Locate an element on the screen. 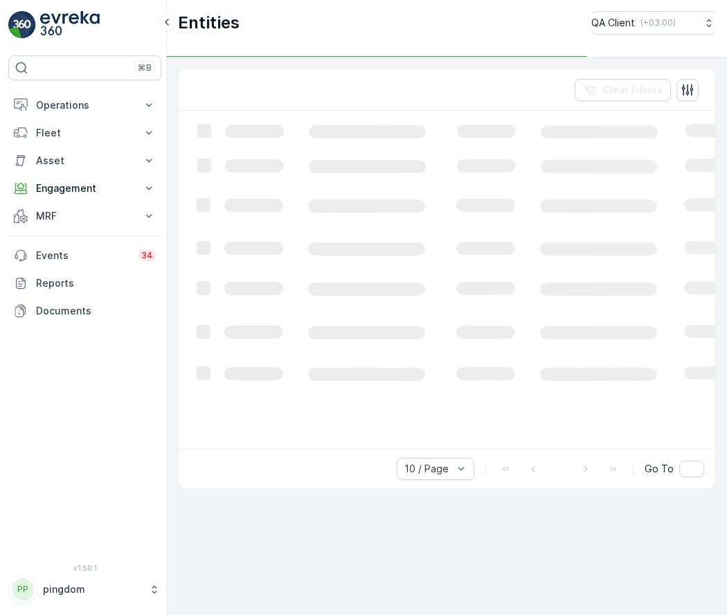 This screenshot has width=727, height=615. p: 34 is located at coordinates (147, 256).